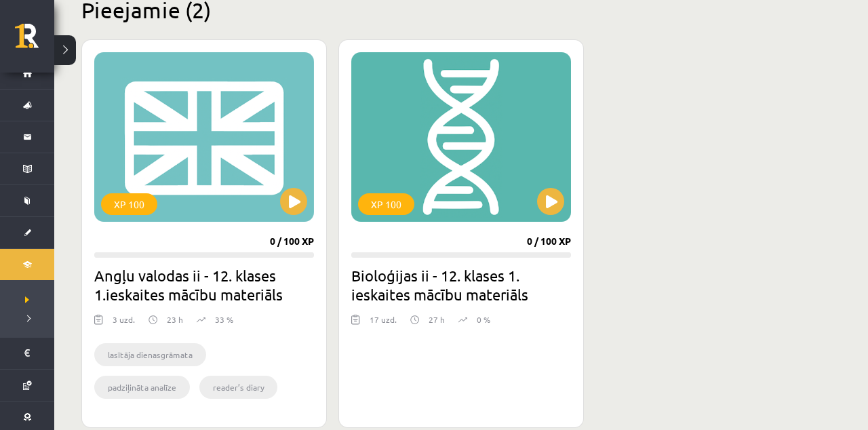 The height and width of the screenshot is (430, 868). I want to click on p: 27 h, so click(437, 320).